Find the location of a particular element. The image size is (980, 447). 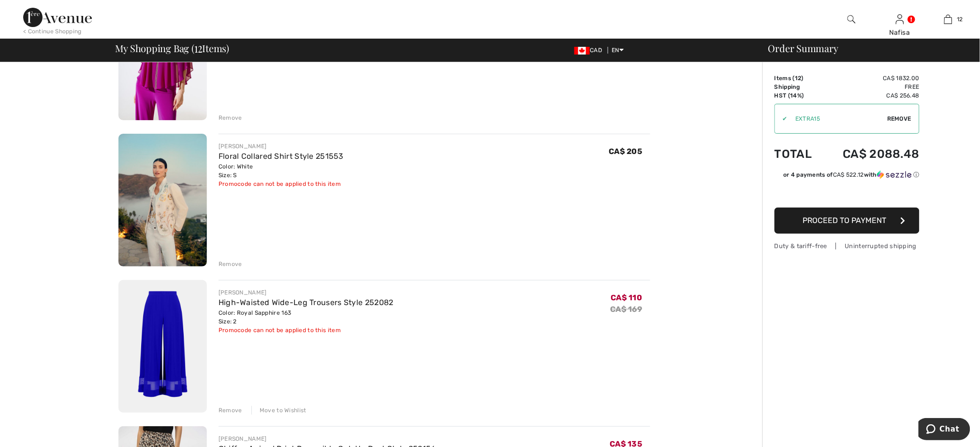

td: Shipping is located at coordinates (798, 87).